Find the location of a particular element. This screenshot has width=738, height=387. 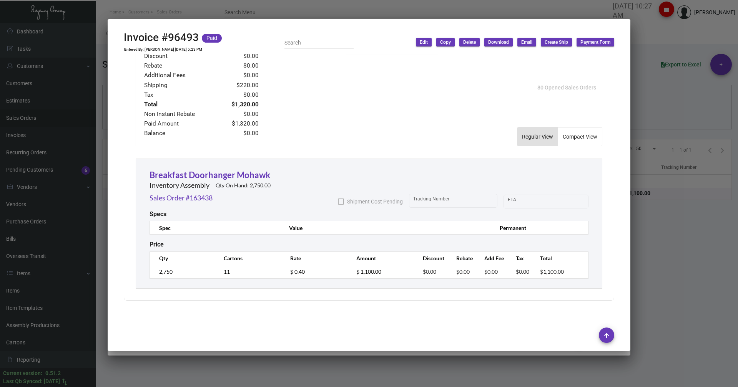

h2: Inventory Assembly is located at coordinates (180, 186).